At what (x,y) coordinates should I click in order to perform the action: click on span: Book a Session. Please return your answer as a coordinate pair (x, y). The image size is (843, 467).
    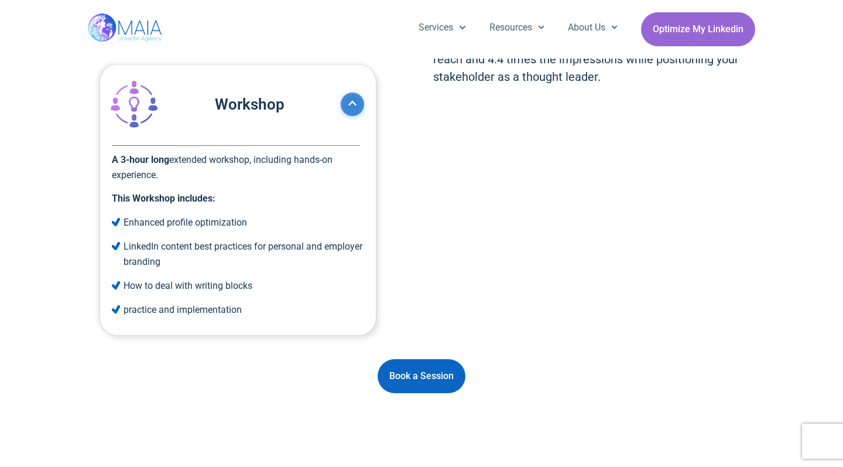
    Looking at the image, I should click on (422, 376).